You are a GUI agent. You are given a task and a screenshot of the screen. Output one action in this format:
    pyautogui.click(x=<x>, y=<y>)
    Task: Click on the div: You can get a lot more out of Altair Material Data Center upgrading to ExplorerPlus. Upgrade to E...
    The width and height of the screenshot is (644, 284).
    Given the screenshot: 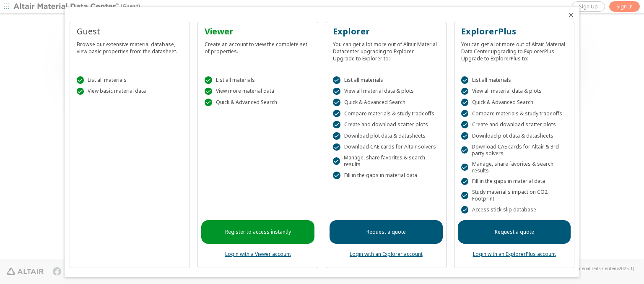 What is the action you would take?
    pyautogui.click(x=514, y=49)
    